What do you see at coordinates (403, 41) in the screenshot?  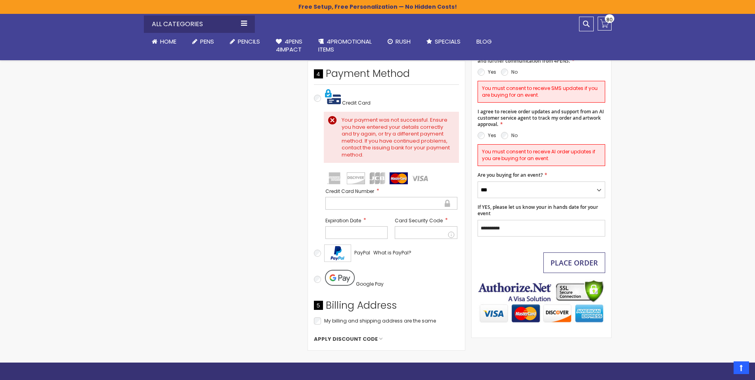 I see `span: Rush` at bounding box center [403, 41].